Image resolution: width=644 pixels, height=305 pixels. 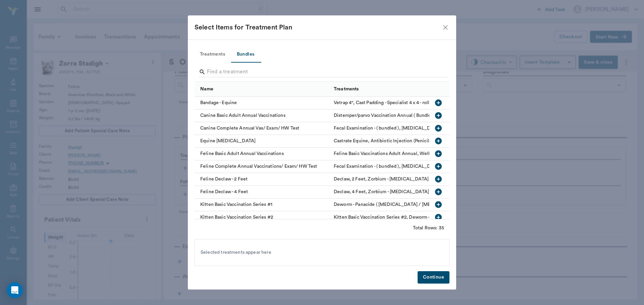 What do you see at coordinates (263, 218) in the screenshot?
I see `div: Kitten Basic Vaccination Series #2` at bounding box center [263, 218].